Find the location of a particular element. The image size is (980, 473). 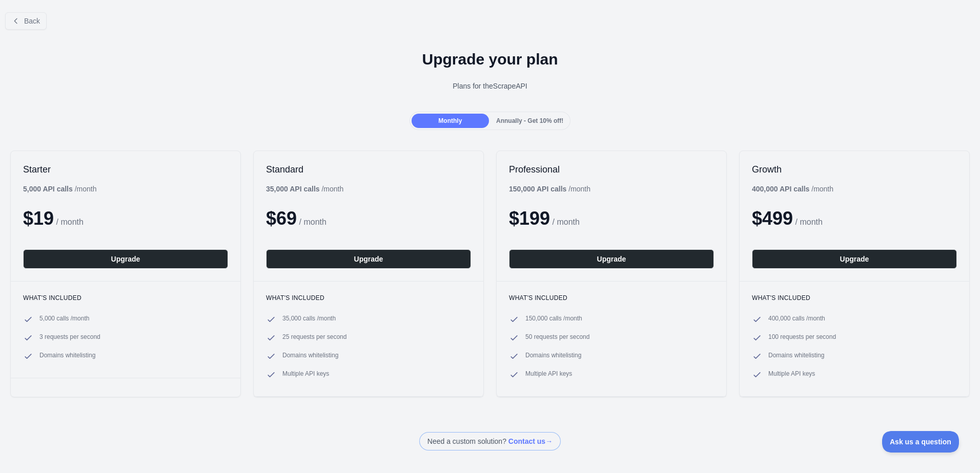

span: $ 499 is located at coordinates (772, 218).